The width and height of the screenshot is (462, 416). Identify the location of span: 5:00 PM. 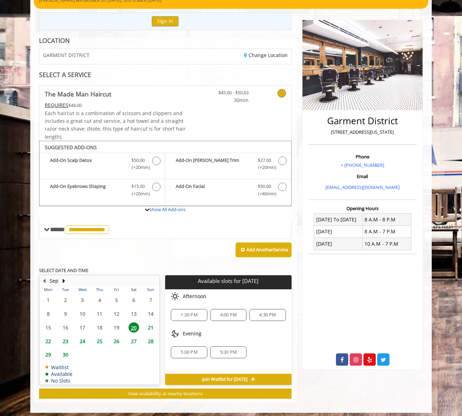
(189, 352).